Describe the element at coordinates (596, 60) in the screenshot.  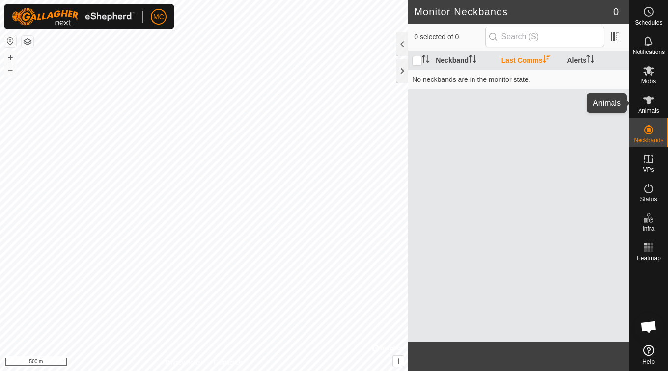
I see `th: Alerts` at that location.